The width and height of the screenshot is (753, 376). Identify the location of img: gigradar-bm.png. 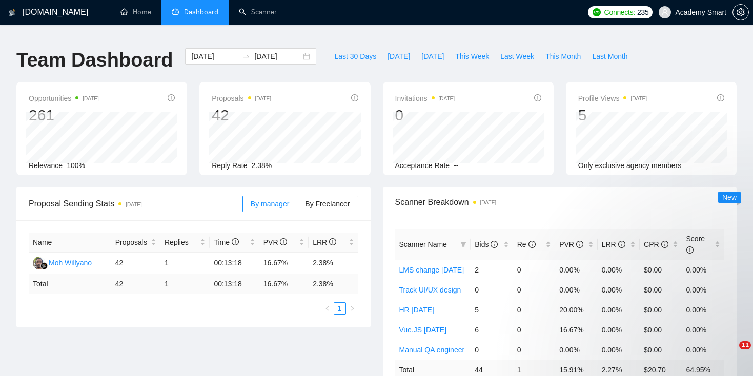
(44, 266).